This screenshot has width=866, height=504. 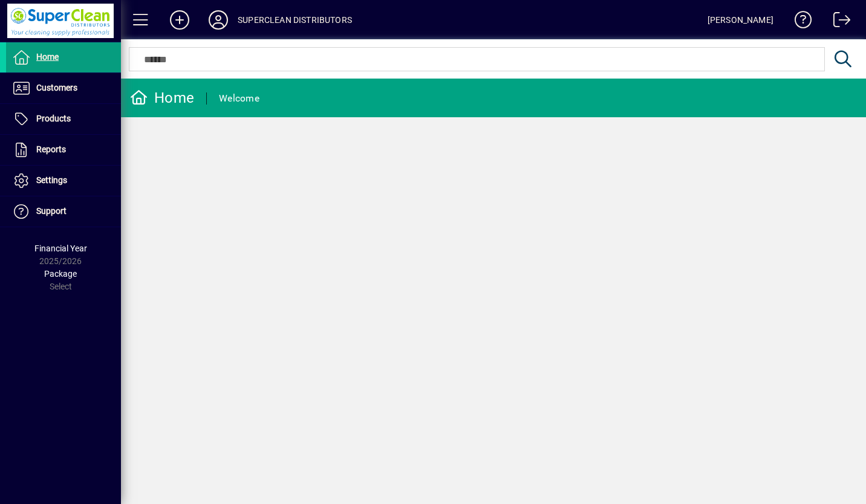 I want to click on button: Profile, so click(x=219, y=20).